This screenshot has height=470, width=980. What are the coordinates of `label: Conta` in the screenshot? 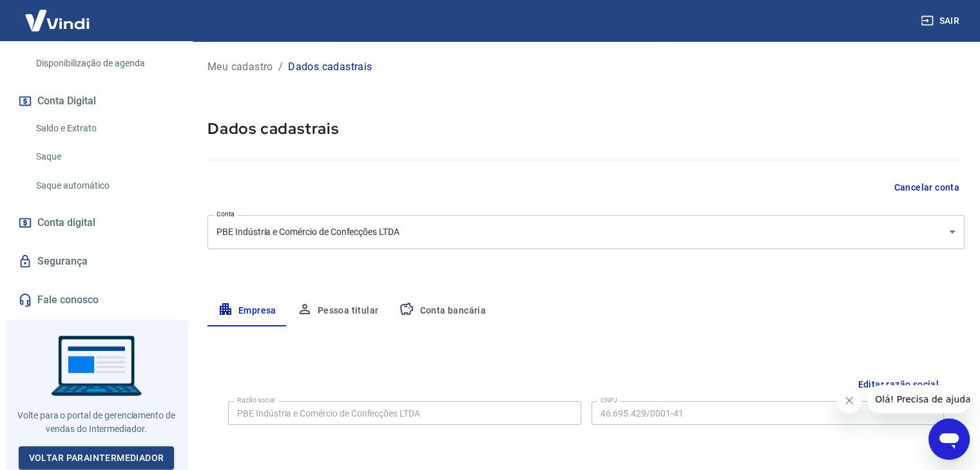 It's located at (225, 214).